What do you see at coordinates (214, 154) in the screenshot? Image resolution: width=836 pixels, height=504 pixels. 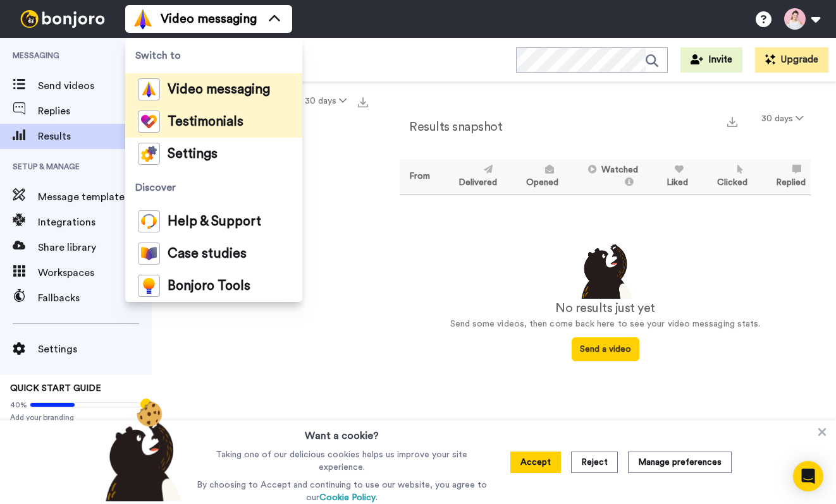 I see `a: Settings` at bounding box center [214, 154].